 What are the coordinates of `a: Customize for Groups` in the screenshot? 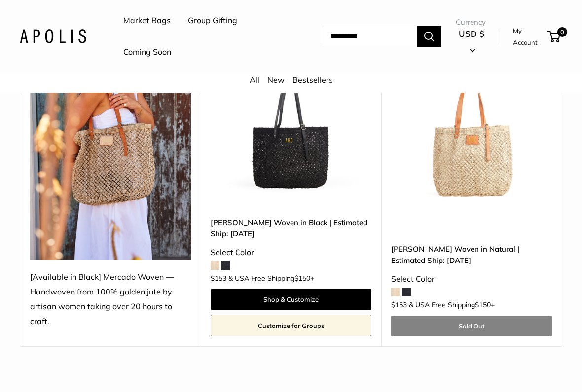 It's located at (291, 326).